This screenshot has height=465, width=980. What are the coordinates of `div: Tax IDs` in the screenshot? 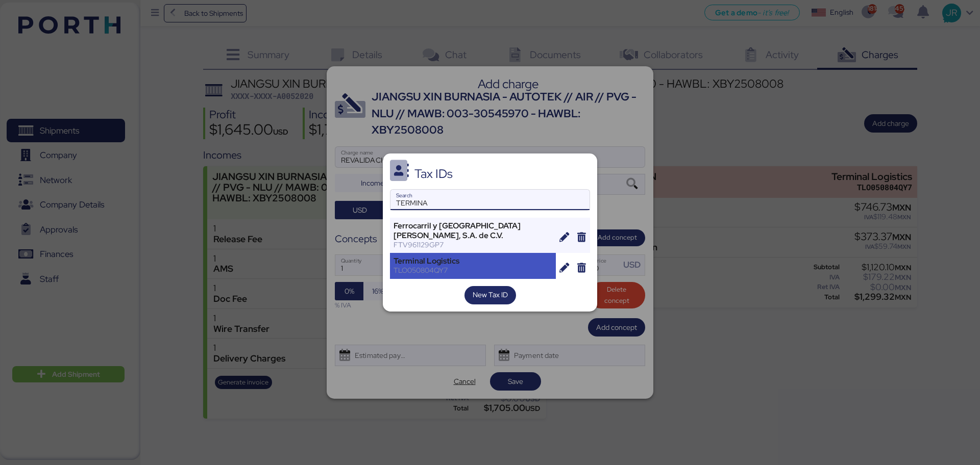 It's located at (433, 174).